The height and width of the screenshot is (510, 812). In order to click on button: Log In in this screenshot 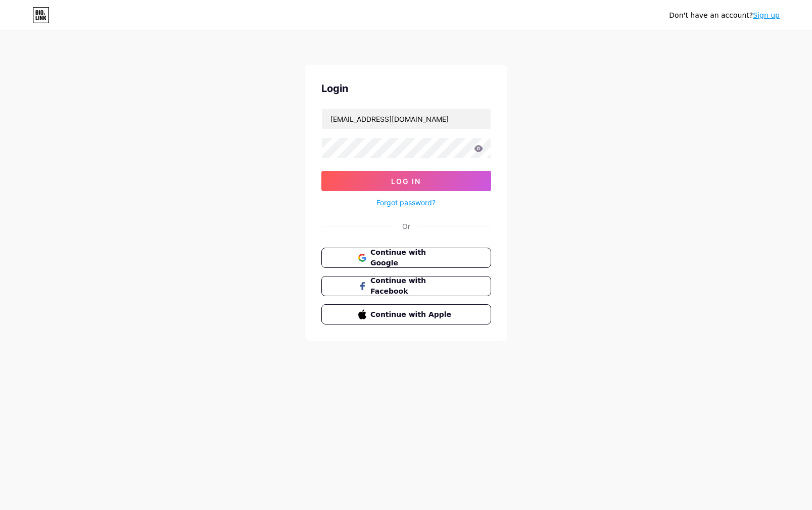, I will do `click(407, 181)`.